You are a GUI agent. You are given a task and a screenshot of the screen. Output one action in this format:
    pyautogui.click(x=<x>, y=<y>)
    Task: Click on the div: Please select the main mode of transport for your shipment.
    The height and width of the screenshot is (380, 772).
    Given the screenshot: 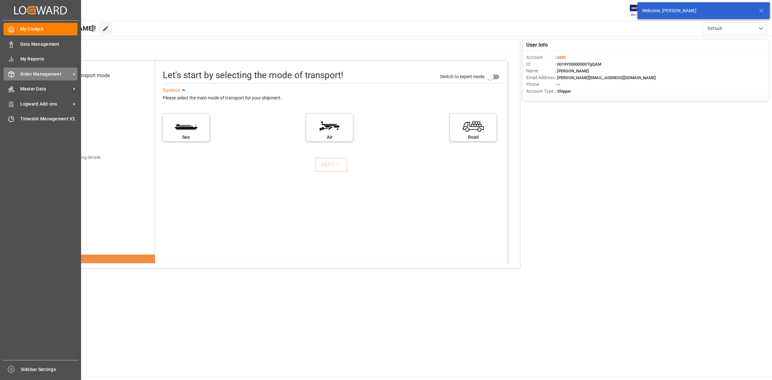 What is the action you would take?
    pyautogui.click(x=333, y=98)
    